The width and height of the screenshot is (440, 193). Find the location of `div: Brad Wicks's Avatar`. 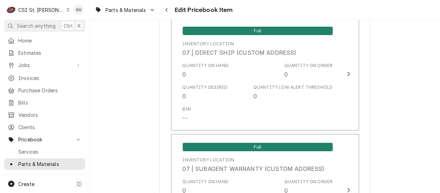

div: Brad Wicks's Avatar is located at coordinates (79, 10).